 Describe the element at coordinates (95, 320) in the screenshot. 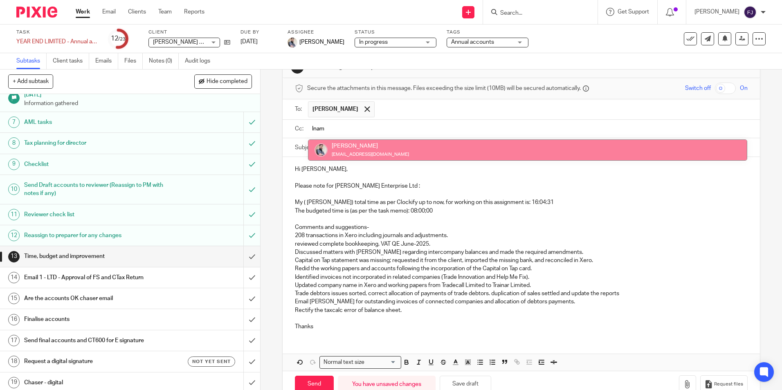

I see `h1: Finalise accounts` at that location.